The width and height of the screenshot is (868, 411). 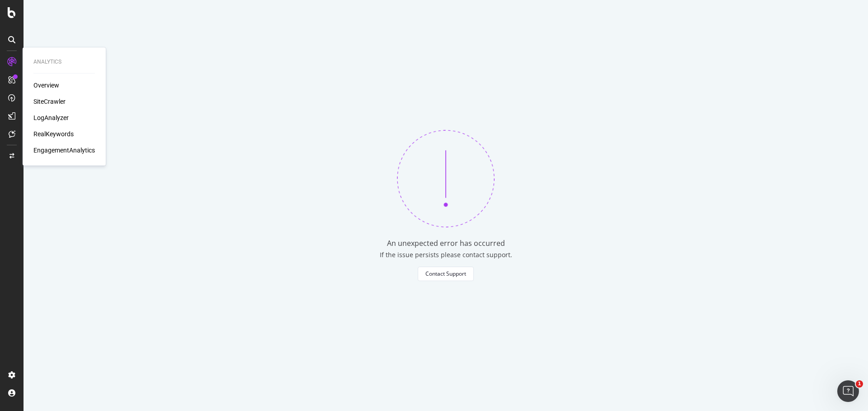 I want to click on img: 370bne1z.png, so click(x=445, y=179).